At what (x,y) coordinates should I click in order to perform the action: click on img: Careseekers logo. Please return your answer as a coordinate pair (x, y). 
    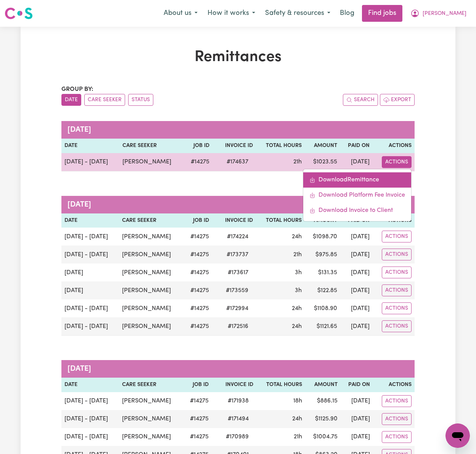
    Looking at the image, I should click on (18, 13).